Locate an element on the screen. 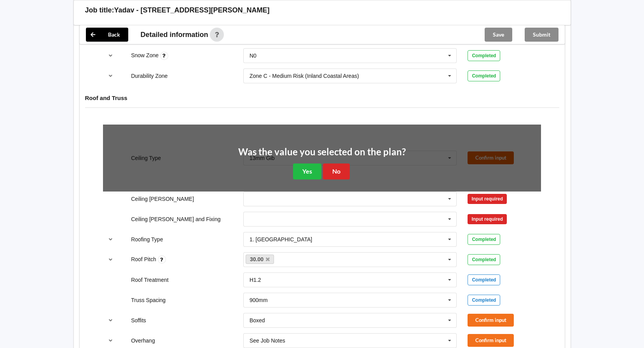 Image resolution: width=644 pixels, height=348 pixels. span: Detailed information is located at coordinates (175, 35).